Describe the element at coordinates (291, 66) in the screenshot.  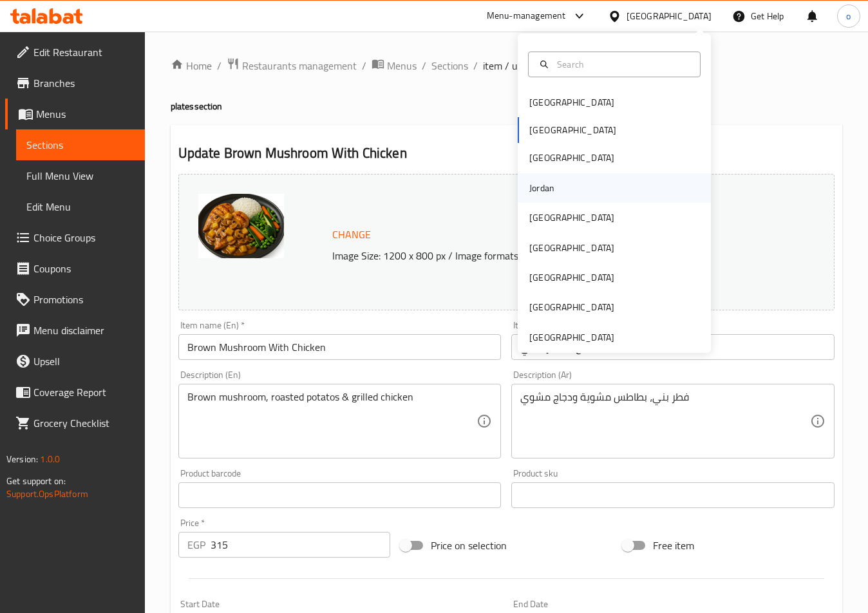
I see `a: Restaurants management` at that location.